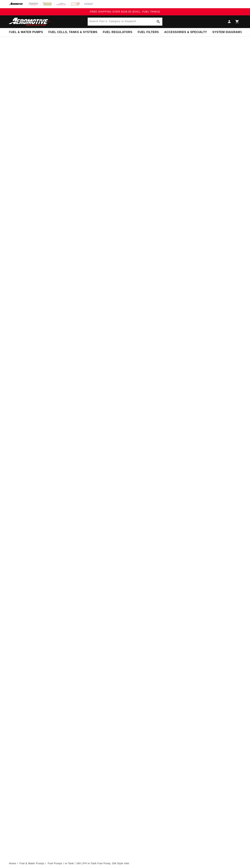 This screenshot has width=250, height=868. I want to click on summary: Accessories & Specialty, so click(186, 32).